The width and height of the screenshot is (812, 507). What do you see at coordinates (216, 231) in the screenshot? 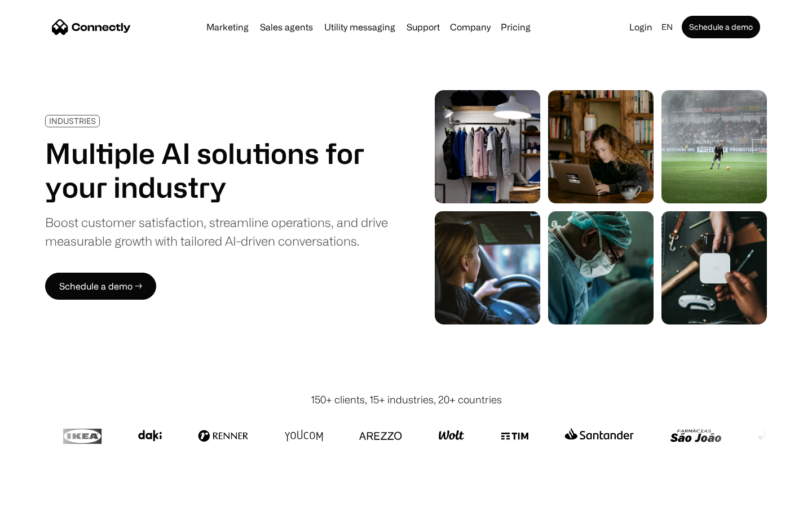
I see `div: Boost customer satisfaction, streamline operations, and drive measurable growth with tailored AI-...` at bounding box center [216, 231].